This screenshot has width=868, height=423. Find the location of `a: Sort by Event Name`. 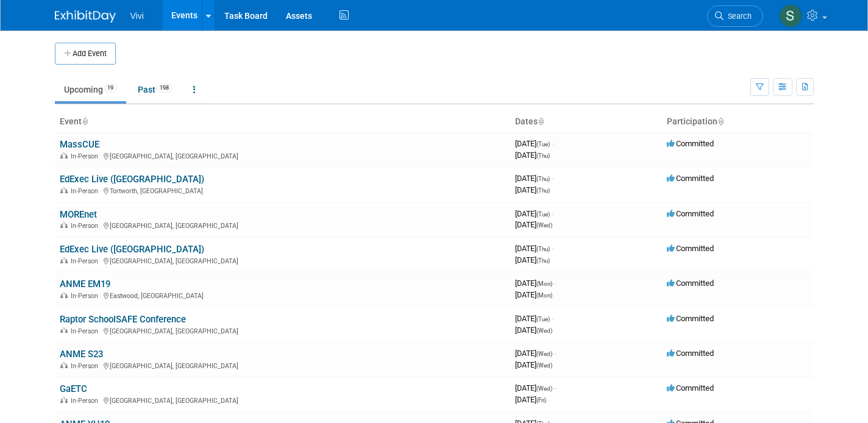

a: Sort by Event Name is located at coordinates (85, 122).